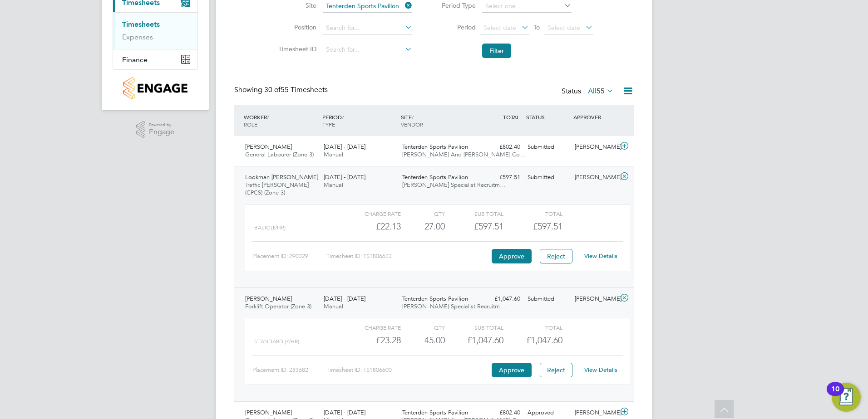 The image size is (868, 419). What do you see at coordinates (269, 228) in the screenshot?
I see `span: Basic (£/HR)` at bounding box center [269, 228].